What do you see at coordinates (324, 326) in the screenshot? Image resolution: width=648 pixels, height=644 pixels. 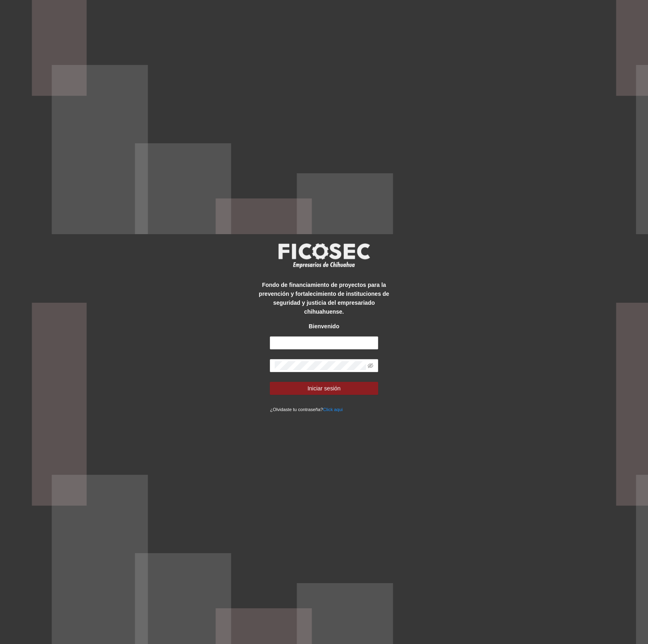 I see `strong: Bienvenido` at bounding box center [324, 326].